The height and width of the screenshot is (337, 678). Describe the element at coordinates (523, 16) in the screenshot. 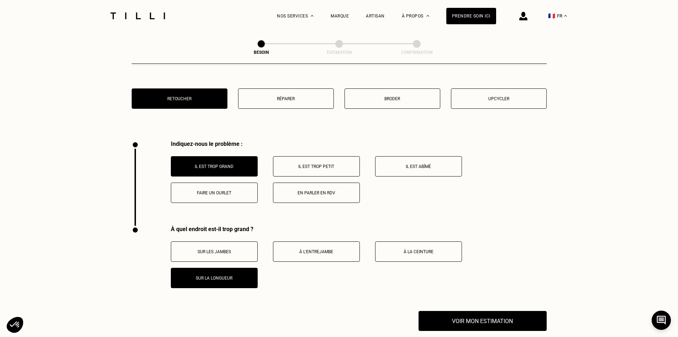

I see `img: icône connexion` at that location.